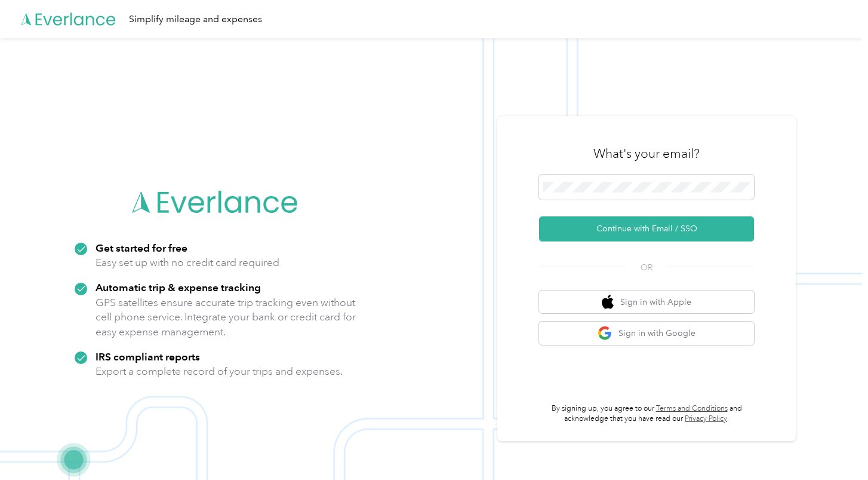 Image resolution: width=868 pixels, height=480 pixels. What do you see at coordinates (646, 229) in the screenshot?
I see `button: Continue with Email / SSO` at bounding box center [646, 229].